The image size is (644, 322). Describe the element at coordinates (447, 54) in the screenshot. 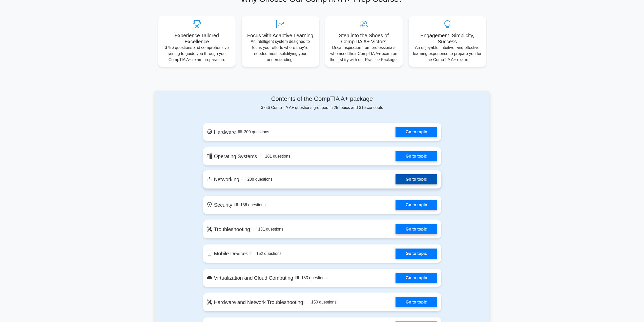

I see `p: An enjoyable, intuitive, and effective learning experience to prepare you for the CompTIA A+ exam.` at that location.